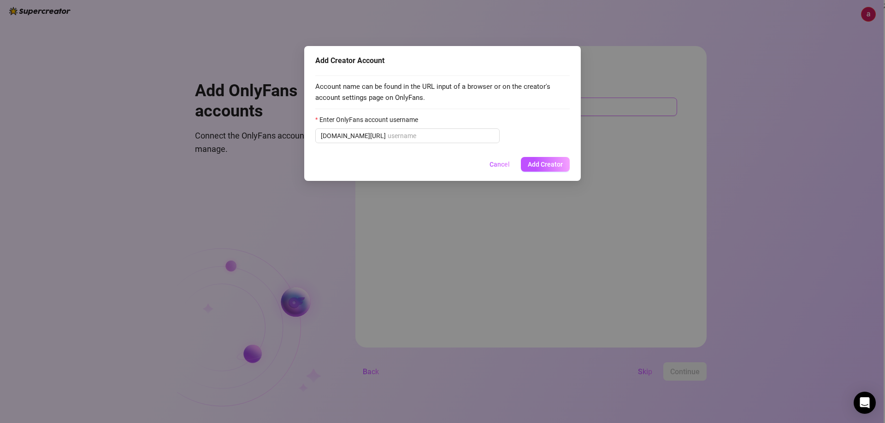  I want to click on button: Add Creator, so click(545, 165).